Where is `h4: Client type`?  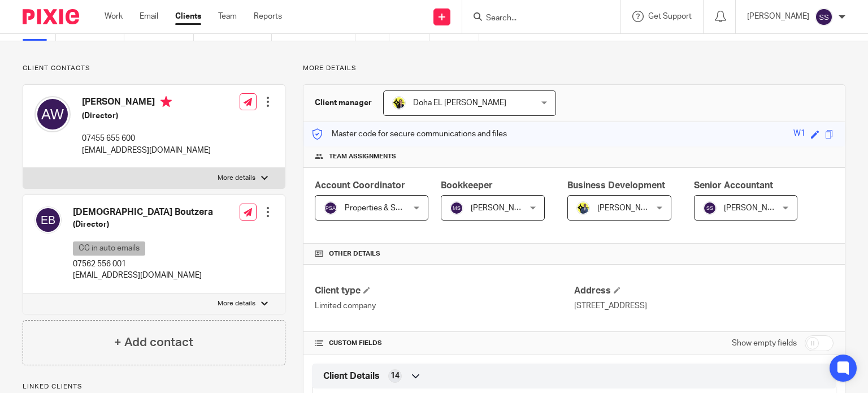 h4: Client type is located at coordinates (444, 291).